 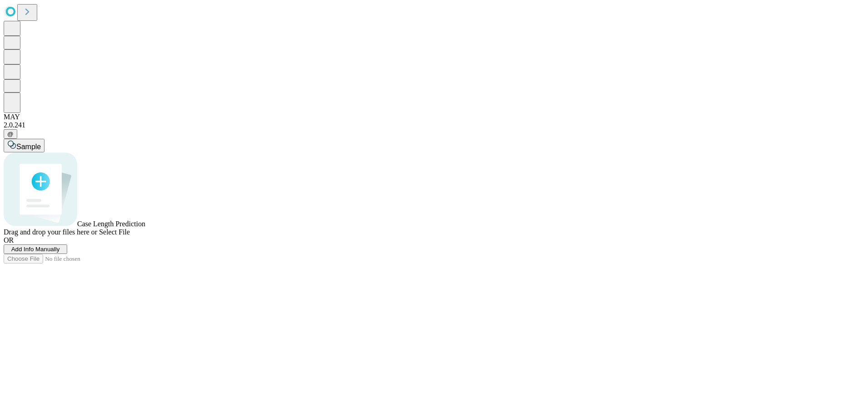 What do you see at coordinates (36, 249) in the screenshot?
I see `span: Add Info Manually` at bounding box center [36, 249].